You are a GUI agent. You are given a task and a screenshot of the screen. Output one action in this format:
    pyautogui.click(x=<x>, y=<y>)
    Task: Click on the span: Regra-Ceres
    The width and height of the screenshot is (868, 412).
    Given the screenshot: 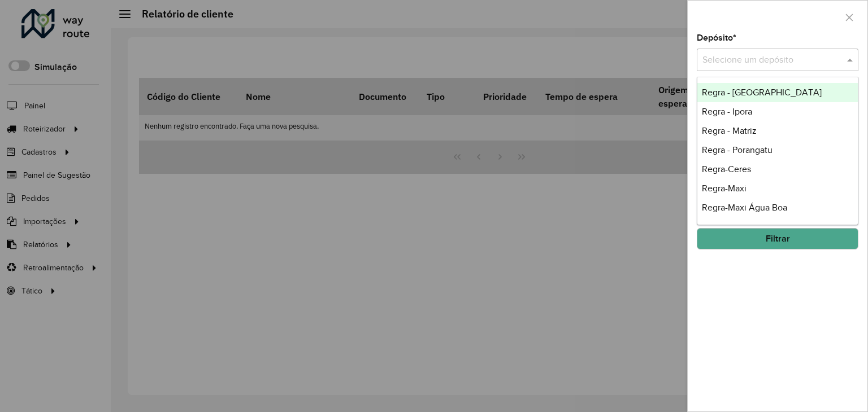 What is the action you would take?
    pyautogui.click(x=725, y=169)
    